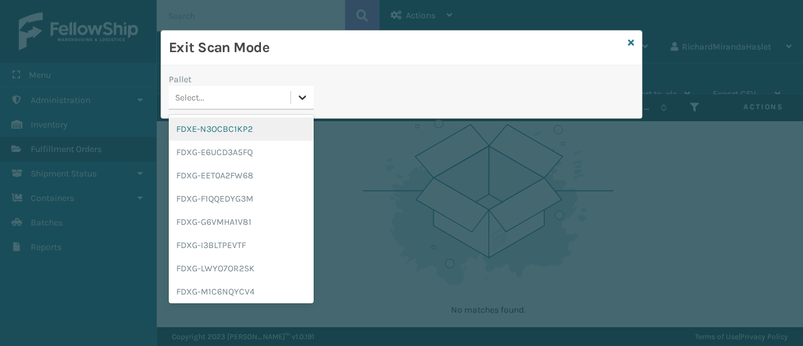 Image resolution: width=803 pixels, height=346 pixels. Describe the element at coordinates (241, 291) in the screenshot. I see `div: FDXG-M1C6NQYCV4` at that location.